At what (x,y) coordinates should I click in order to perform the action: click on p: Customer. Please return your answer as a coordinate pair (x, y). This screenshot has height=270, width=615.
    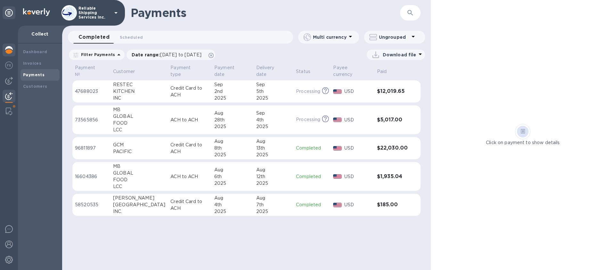
    Looking at the image, I should click on (124, 71).